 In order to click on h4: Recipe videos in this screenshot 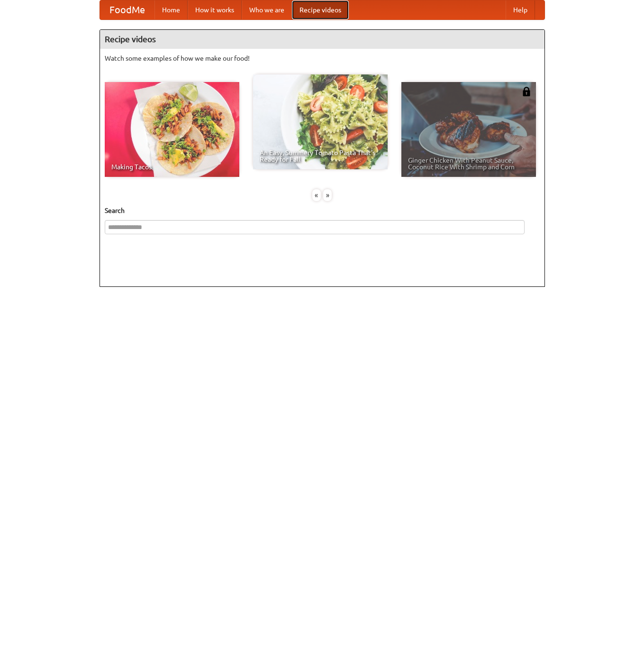, I will do `click(322, 40)`.